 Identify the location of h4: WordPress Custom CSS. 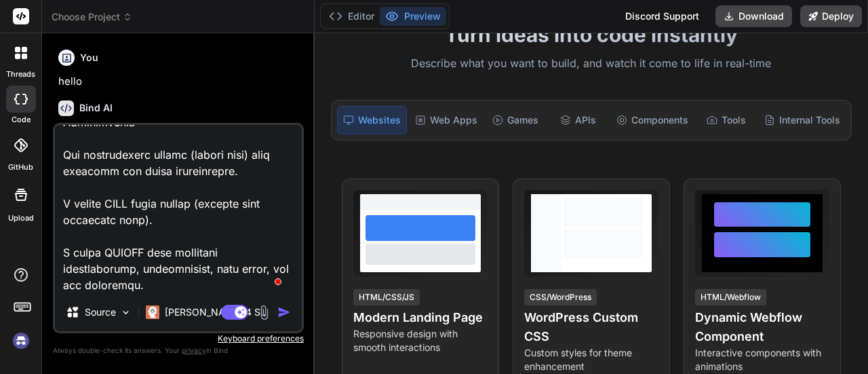
(591, 327).